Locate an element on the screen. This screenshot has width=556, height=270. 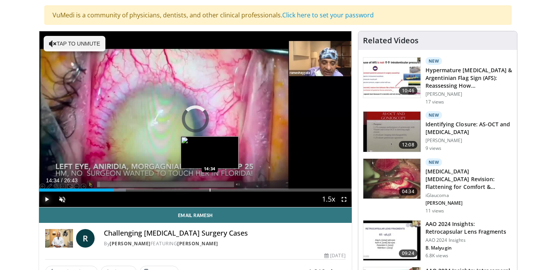
p: iGlaucoma is located at coordinates (469, 195).